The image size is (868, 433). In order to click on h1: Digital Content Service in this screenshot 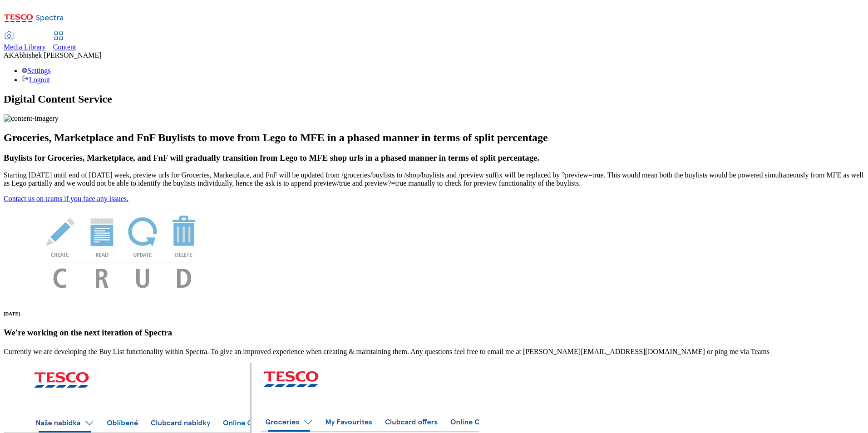, I will do `click(434, 99)`.